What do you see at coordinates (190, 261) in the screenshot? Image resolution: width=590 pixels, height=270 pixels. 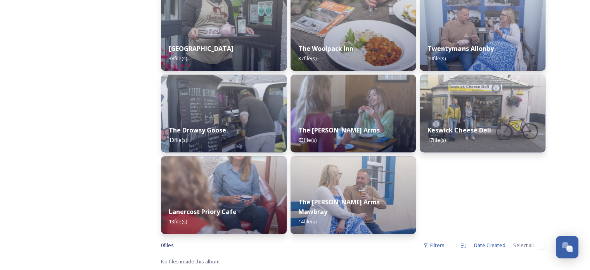 I see `span: No files inside this album` at bounding box center [190, 261].